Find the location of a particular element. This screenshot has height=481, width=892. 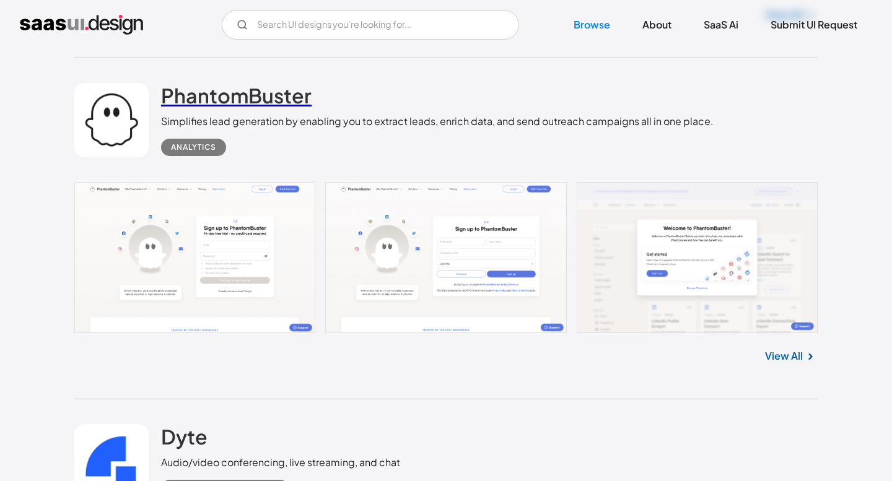

a: About is located at coordinates (657, 25).